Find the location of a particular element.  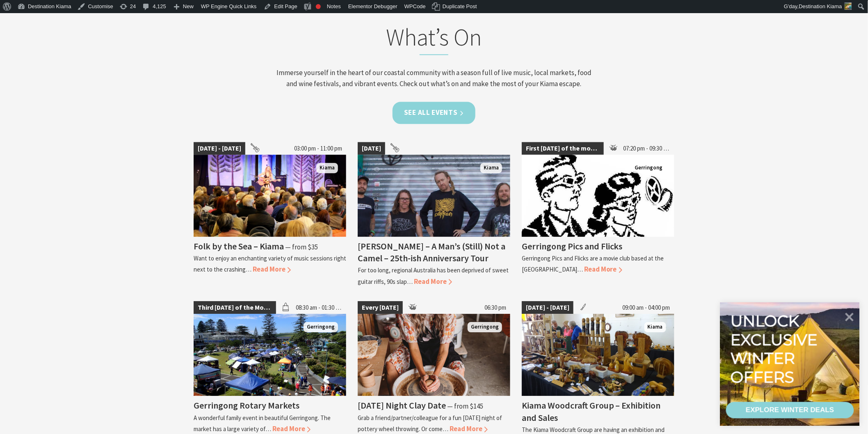

h4: Gerringong Pics and Flicks is located at coordinates (572, 246).